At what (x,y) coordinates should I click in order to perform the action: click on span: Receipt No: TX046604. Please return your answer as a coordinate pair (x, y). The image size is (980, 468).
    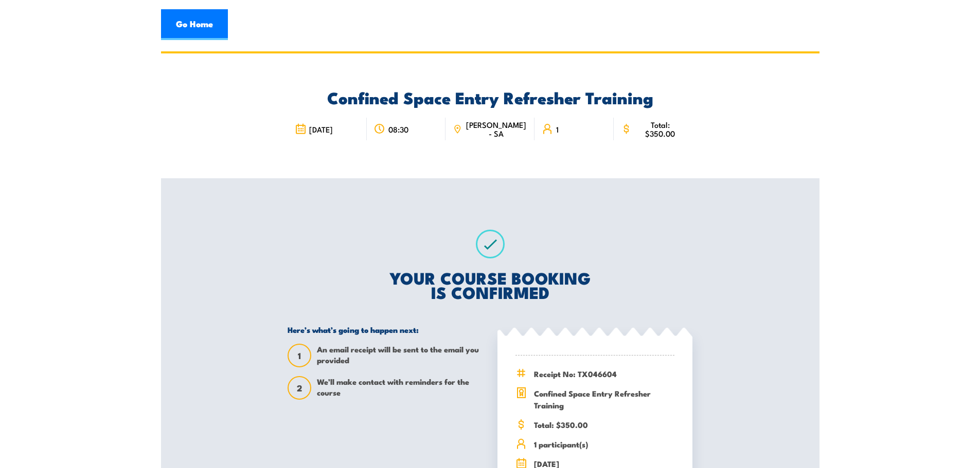
    Looking at the image, I should click on (604, 374).